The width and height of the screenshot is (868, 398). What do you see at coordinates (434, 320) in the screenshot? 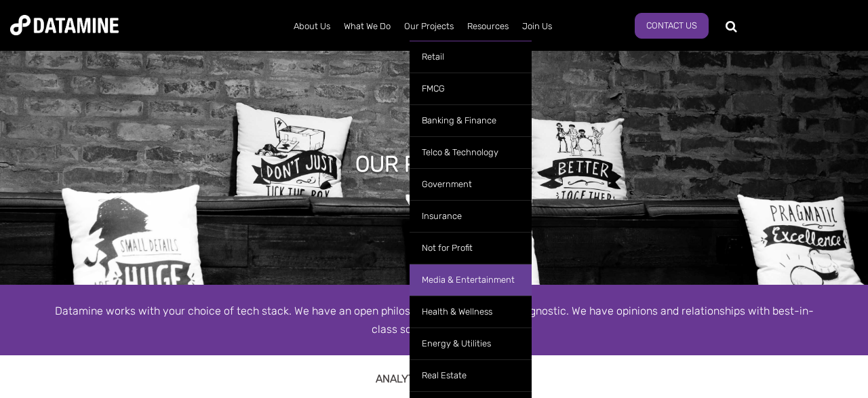
I see `div: Datamine works with your choice of tech stack. We have an open philosophy and remain tech-agnosti...` at bounding box center [434, 320].